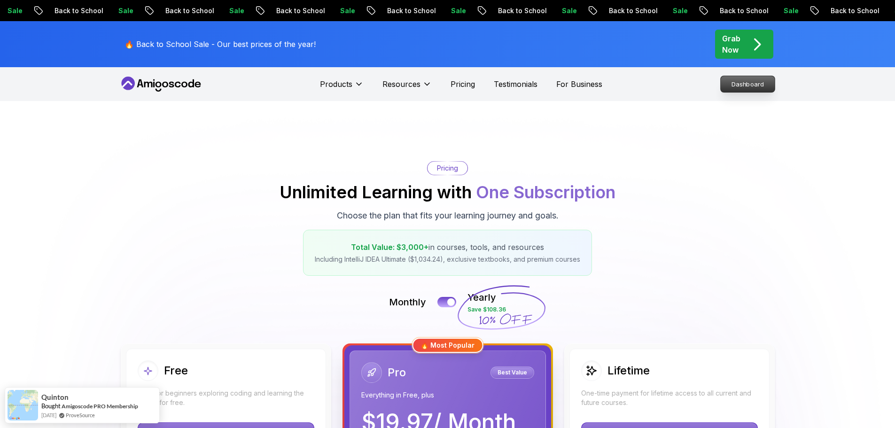 The width and height of the screenshot is (895, 428). Describe the element at coordinates (336, 84) in the screenshot. I see `p: Products` at that location.